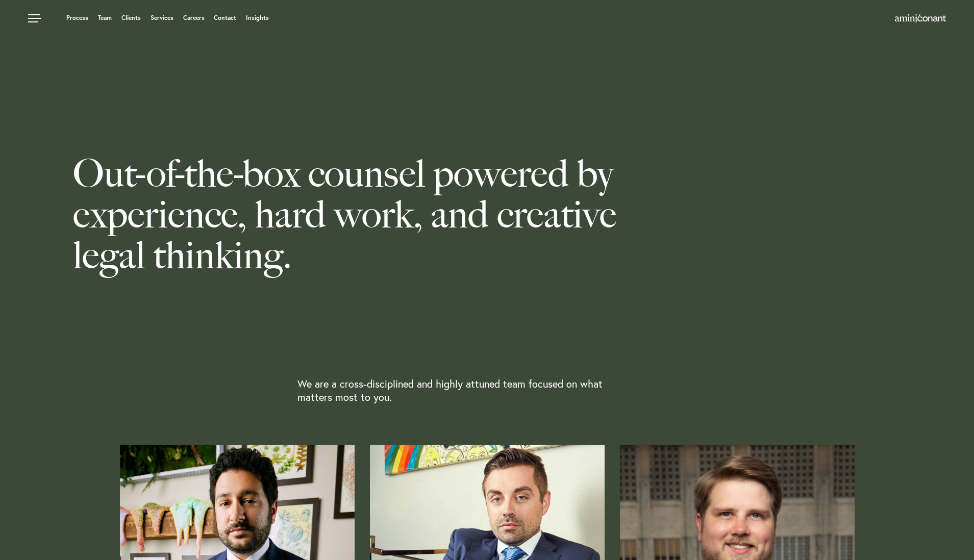  What do you see at coordinates (104, 18) in the screenshot?
I see `a: Team` at bounding box center [104, 18].